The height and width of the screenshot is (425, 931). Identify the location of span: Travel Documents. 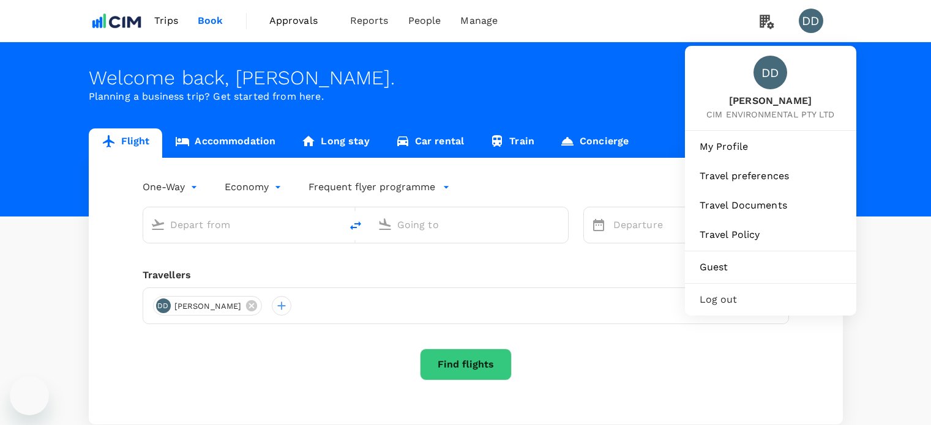
(771, 206).